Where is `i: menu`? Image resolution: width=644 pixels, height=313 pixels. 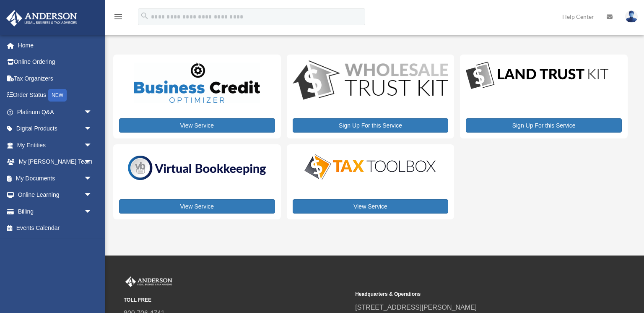
i: menu is located at coordinates (118, 17).